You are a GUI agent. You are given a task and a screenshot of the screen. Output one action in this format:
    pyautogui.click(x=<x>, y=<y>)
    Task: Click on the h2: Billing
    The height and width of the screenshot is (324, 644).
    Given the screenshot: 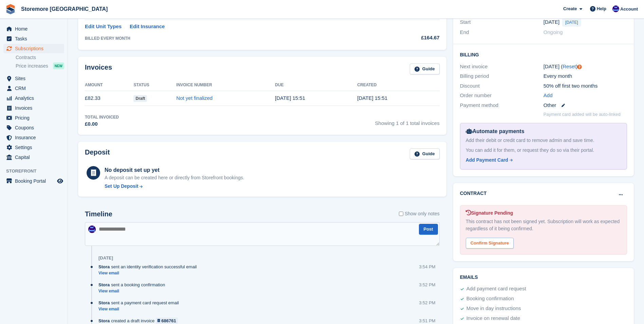 What is the action you would take?
    pyautogui.click(x=543, y=54)
    